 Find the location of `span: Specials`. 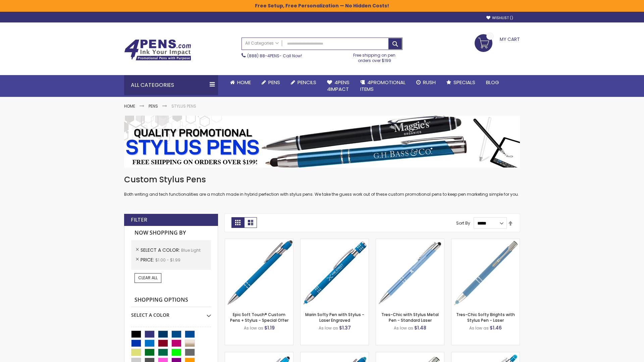

span: Specials is located at coordinates (465, 82).